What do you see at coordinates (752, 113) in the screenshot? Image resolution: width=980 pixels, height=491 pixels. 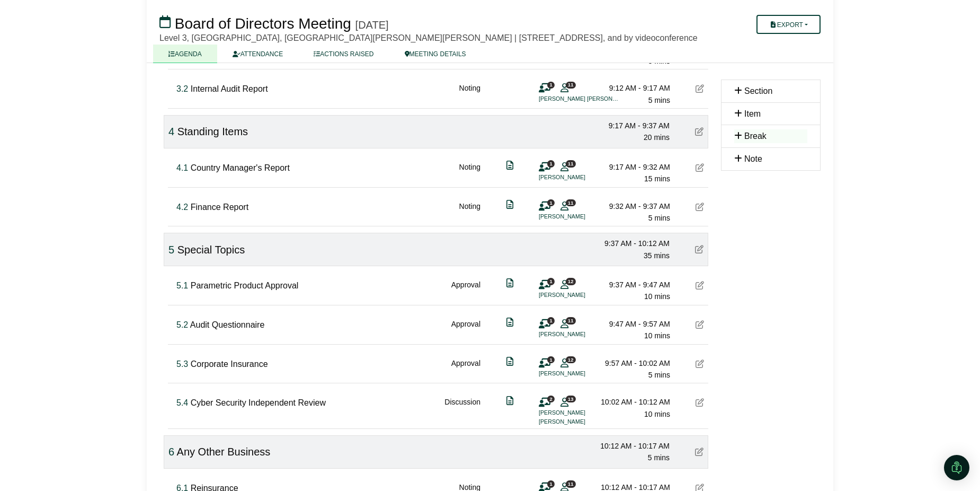 I see `span: Item` at bounding box center [752, 113].